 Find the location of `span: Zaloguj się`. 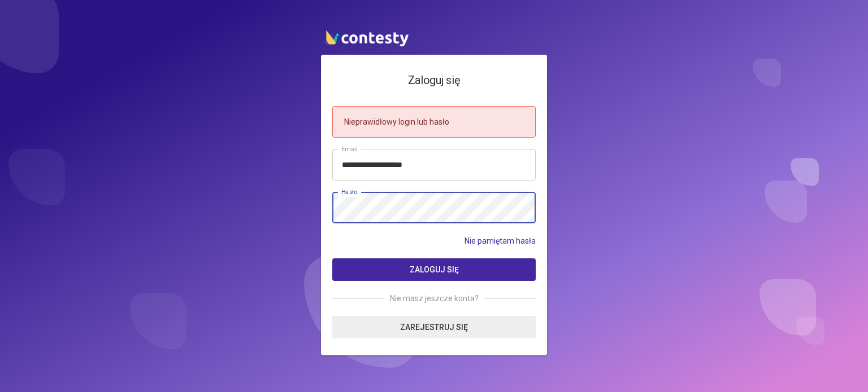

span: Zaloguj się is located at coordinates (434, 270).